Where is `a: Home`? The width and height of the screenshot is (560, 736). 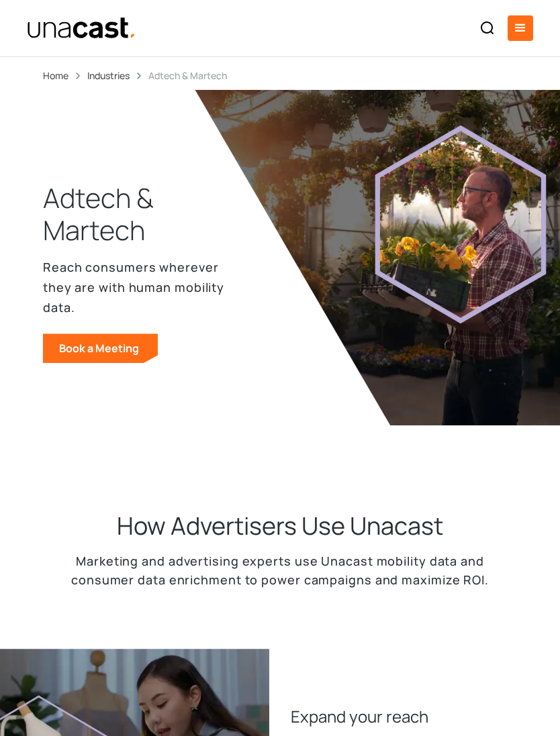
a: Home is located at coordinates (55, 76).